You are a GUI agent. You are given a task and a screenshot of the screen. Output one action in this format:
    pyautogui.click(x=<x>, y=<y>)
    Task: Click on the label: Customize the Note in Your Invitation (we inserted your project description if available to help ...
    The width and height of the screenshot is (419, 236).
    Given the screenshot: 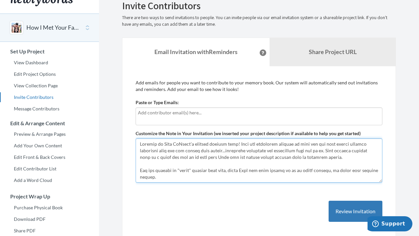 What is the action you would take?
    pyautogui.click(x=248, y=134)
    